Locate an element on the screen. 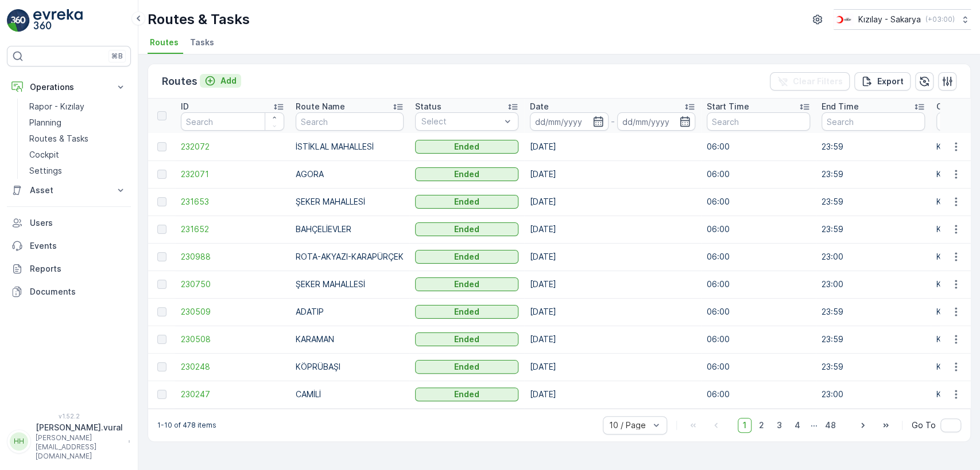 Image resolution: width=980 pixels, height=470 pixels. a: Settings is located at coordinates (78, 170).